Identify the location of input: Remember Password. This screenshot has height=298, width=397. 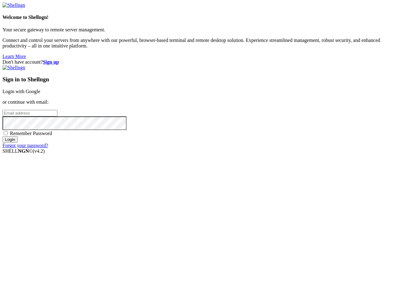
(6, 133).